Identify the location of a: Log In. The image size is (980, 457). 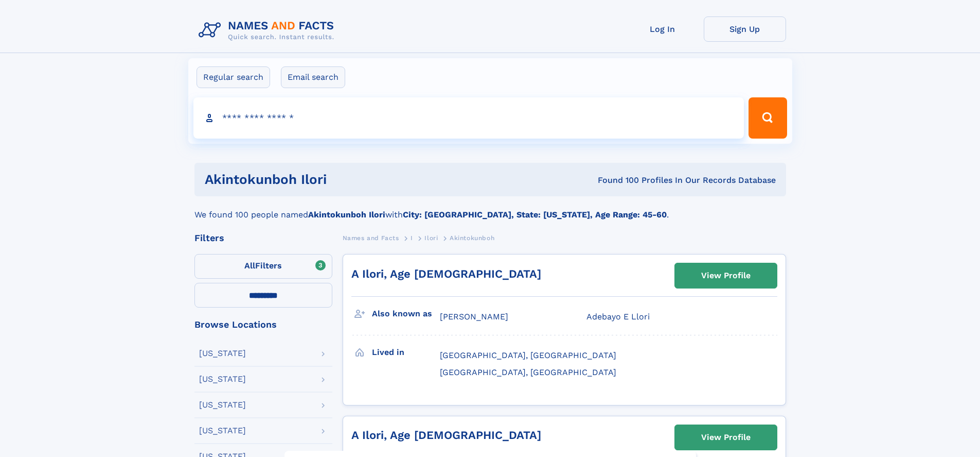
(663, 29).